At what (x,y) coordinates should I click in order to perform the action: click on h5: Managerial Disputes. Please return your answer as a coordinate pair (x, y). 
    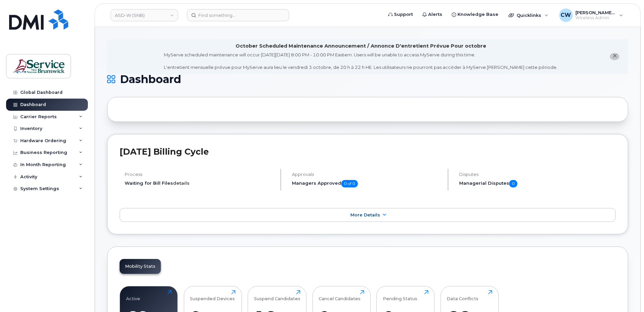
    Looking at the image, I should click on (537, 184).